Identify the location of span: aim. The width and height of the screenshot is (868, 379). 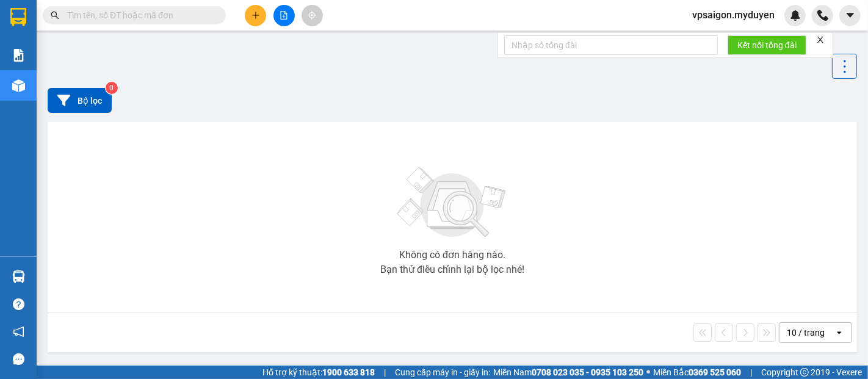
(312, 15).